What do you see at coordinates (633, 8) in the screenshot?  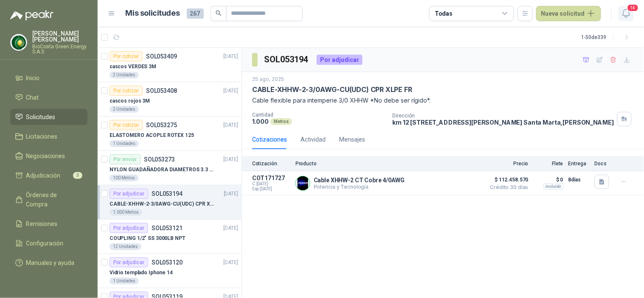 I see `span: 14` at bounding box center [633, 8].